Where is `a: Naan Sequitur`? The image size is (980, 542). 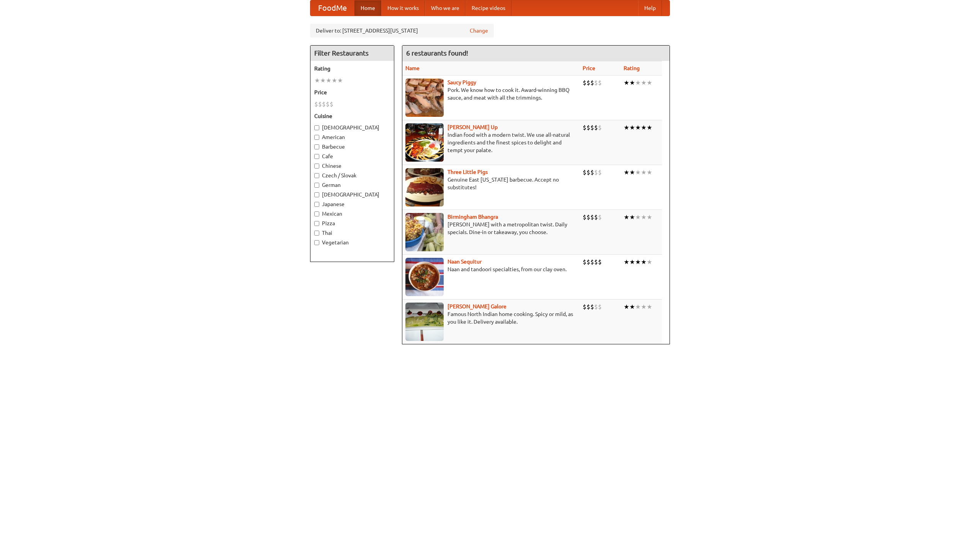
a: Naan Sequitur is located at coordinates (464, 262).